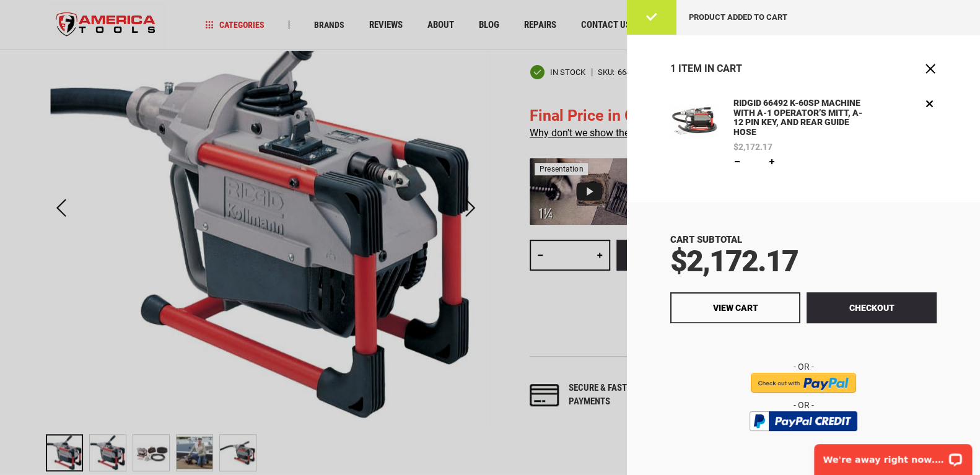 Image resolution: width=980 pixels, height=475 pixels. What do you see at coordinates (872, 307) in the screenshot?
I see `button: Checkout` at bounding box center [872, 307].